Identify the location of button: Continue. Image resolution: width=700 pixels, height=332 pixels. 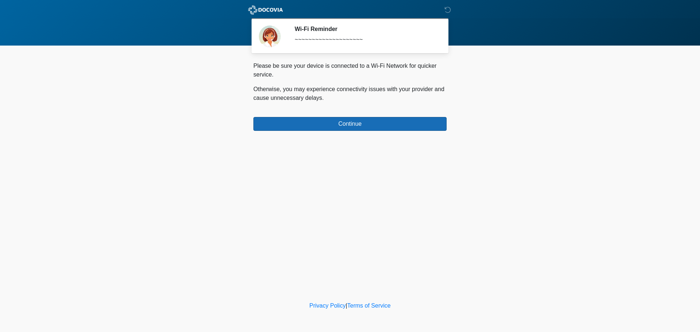
(350, 124).